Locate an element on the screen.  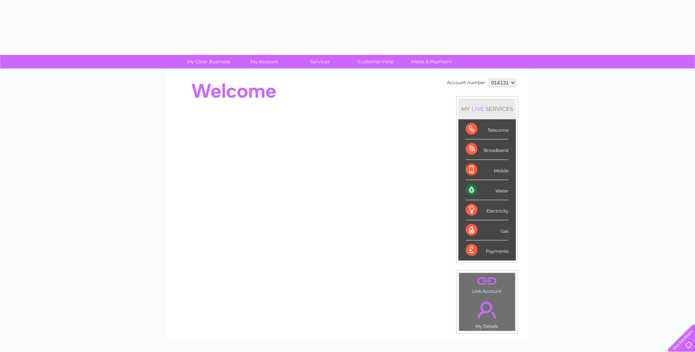
div: Payments is located at coordinates (487, 251).